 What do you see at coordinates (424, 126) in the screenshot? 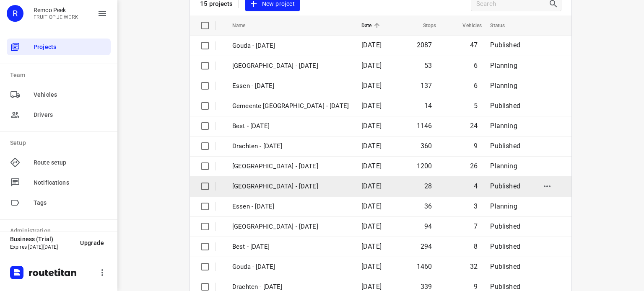
I see `span: 1146` at bounding box center [424, 126].